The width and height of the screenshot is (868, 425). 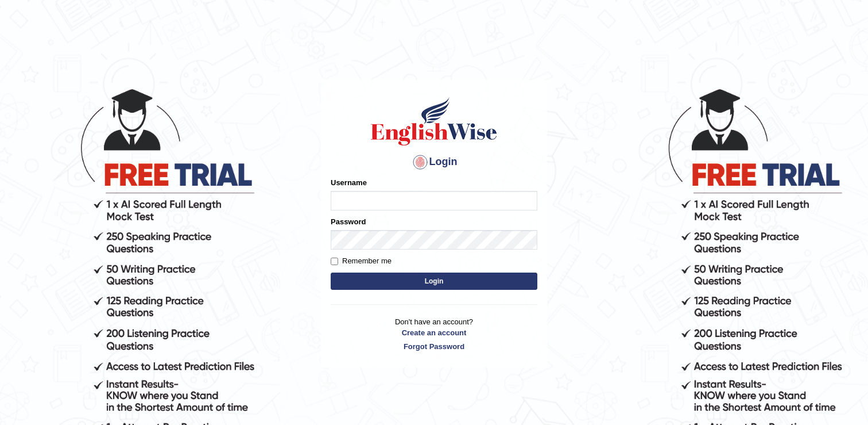 I want to click on input: Remember me, so click(x=334, y=261).